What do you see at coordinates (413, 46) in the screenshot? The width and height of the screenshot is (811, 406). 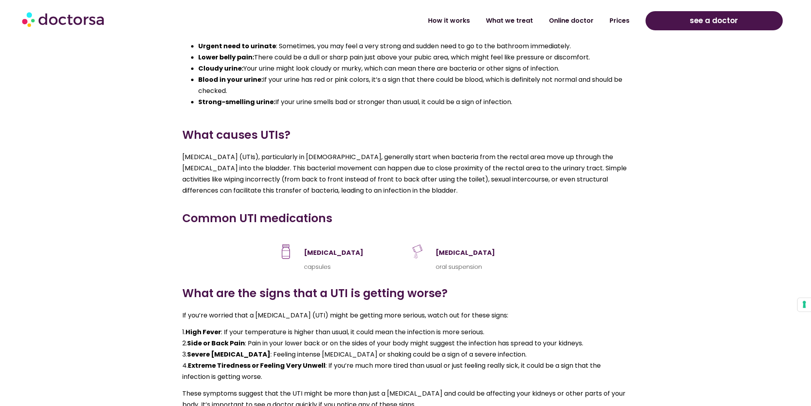 I see `li: : Sometimes, you may feel a very strong and sudden need to go to the bathroom immediately.` at bounding box center [413, 46].